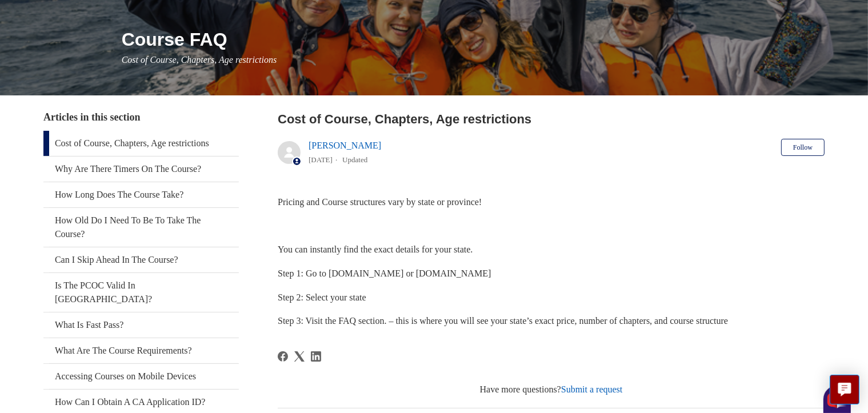 The width and height of the screenshot is (868, 413). Describe the element at coordinates (299, 356) in the screenshot. I see `svg: Share this page on X Corp` at that location.